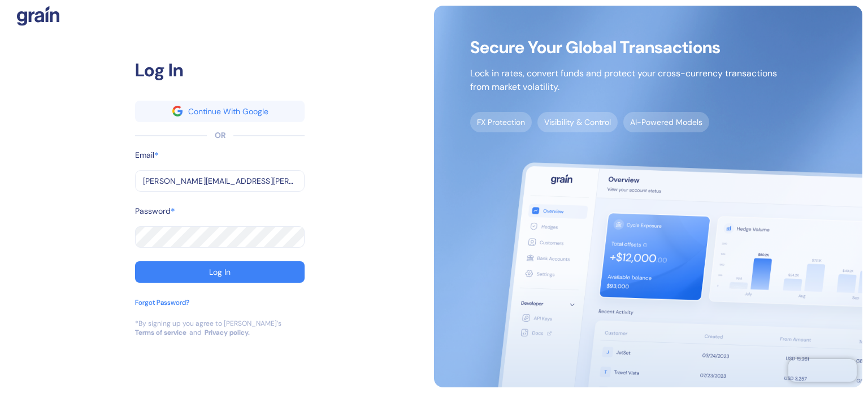 This screenshot has width=868, height=393. Describe the element at coordinates (220, 135) in the screenshot. I see `div: OR` at that location.